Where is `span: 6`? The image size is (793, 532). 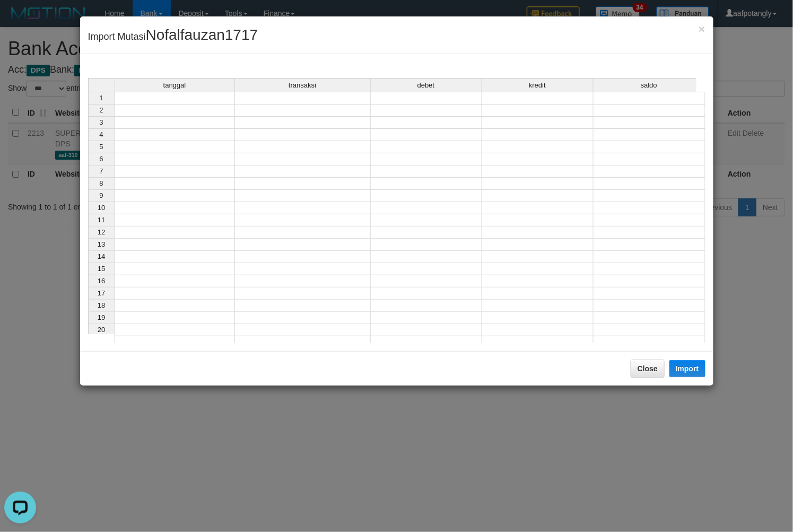
span: 6 is located at coordinates (101, 159).